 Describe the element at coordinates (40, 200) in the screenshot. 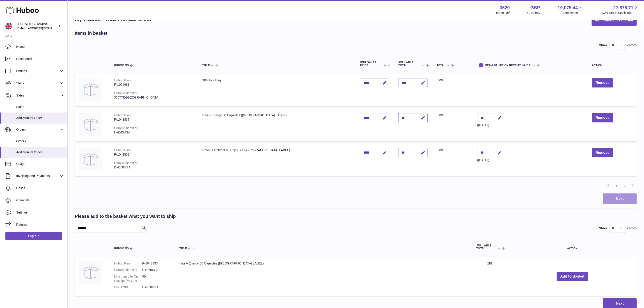

I see `span: Channels` at that location.